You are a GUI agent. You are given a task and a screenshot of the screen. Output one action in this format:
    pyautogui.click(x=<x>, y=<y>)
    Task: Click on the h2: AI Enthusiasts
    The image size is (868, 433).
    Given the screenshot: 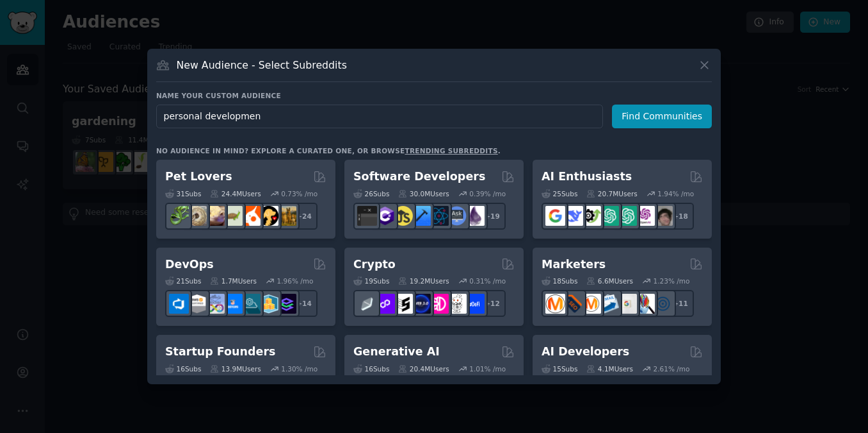 What is the action you would take?
    pyautogui.click(x=587, y=176)
    